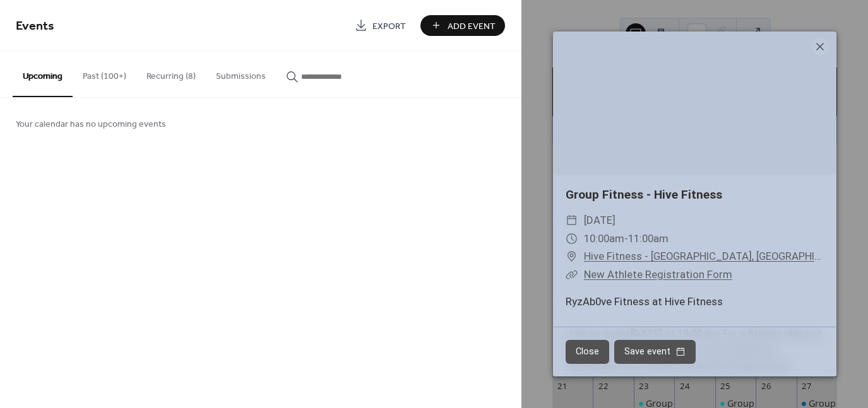 Image resolution: width=868 pixels, height=408 pixels. Describe the element at coordinates (104, 73) in the screenshot. I see `button: Past (100+)` at that location.